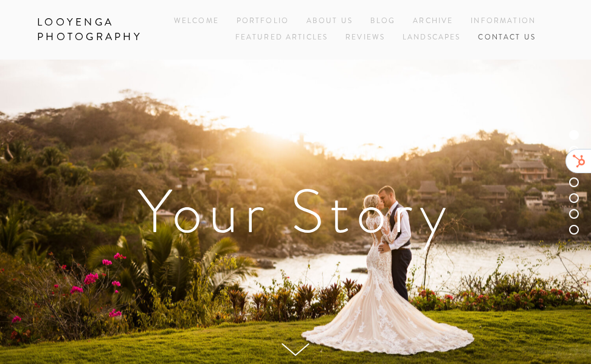 The image size is (591, 364). I want to click on a: Information, so click(503, 21).